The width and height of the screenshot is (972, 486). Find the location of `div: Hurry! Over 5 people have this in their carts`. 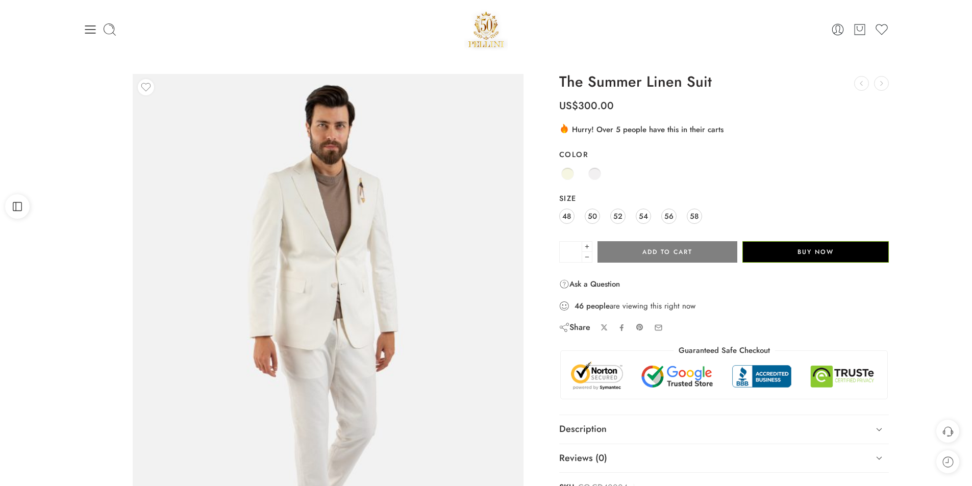

div: Hurry! Over 5 people have this in their carts is located at coordinates (724, 129).